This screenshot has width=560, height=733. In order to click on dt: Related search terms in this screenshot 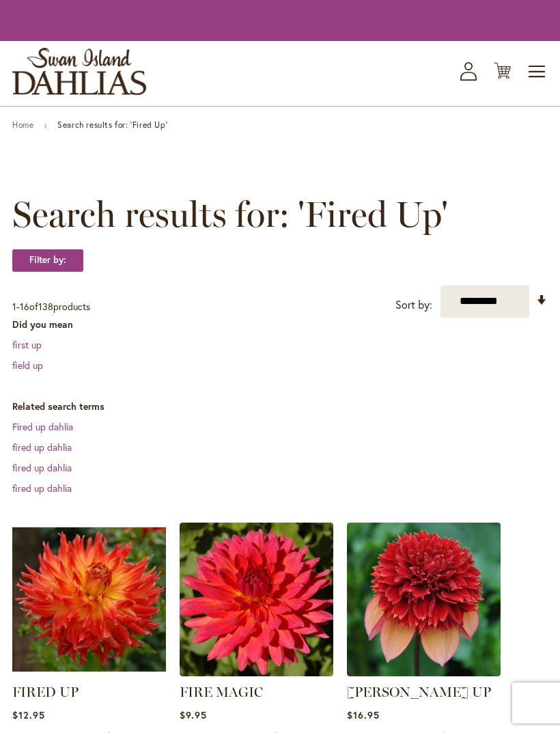, I will do `click(280, 407)`.